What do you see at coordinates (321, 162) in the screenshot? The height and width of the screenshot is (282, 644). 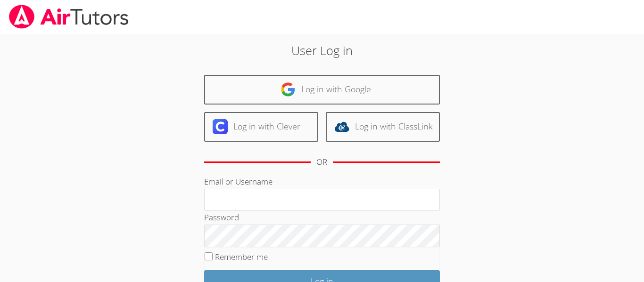 I see `div: OR` at bounding box center [321, 162].